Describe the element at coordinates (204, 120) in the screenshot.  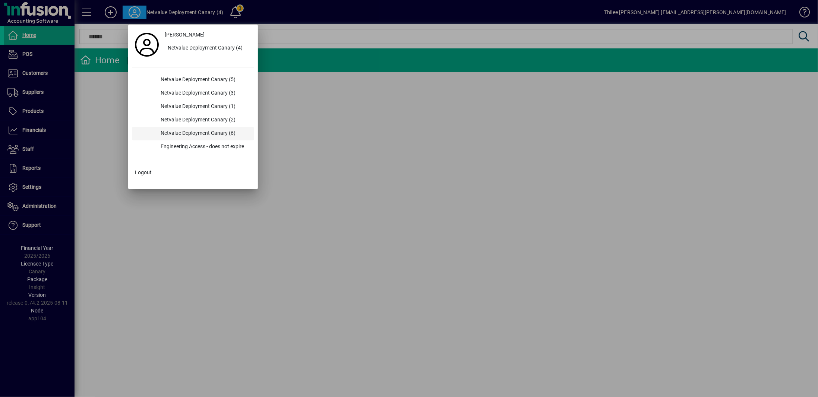
I see `div: Netvalue Deployment Canary (2)` at that location.